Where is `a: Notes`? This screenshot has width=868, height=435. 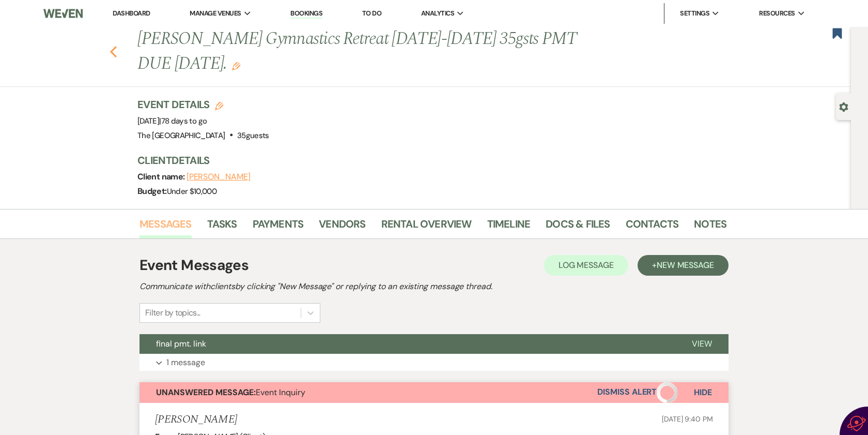
a: Notes is located at coordinates (710, 227).